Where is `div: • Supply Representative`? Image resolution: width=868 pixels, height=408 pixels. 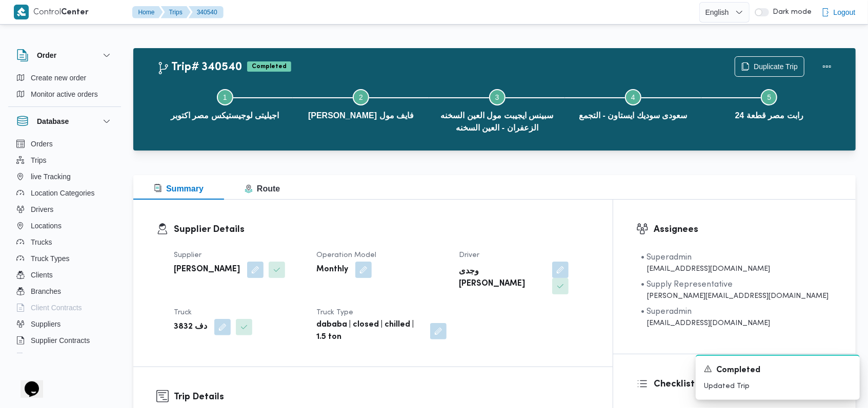
div: • Supply Representative is located at coordinates (735, 285).